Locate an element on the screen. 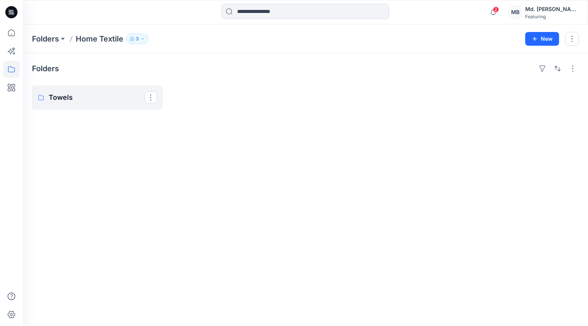 This screenshot has height=326, width=588. div: Featuring is located at coordinates (552, 16).